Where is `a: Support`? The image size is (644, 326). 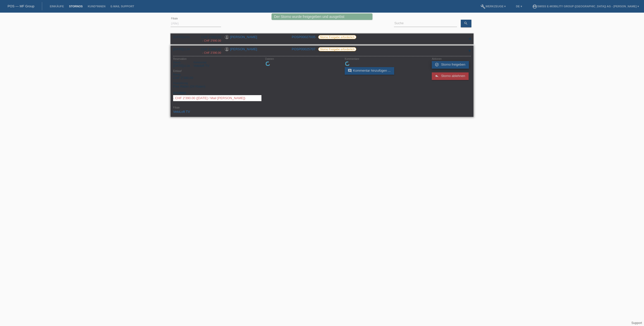 a: Support is located at coordinates (637, 323).